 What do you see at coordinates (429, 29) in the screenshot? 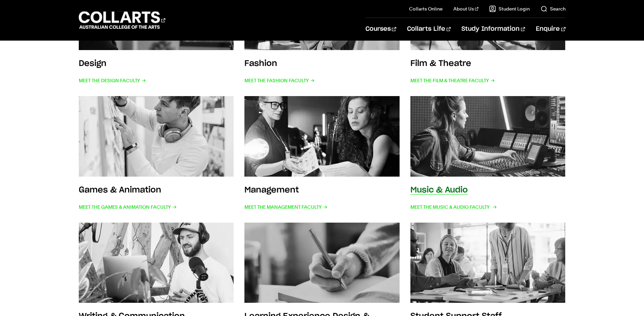
I see `a: Collarts Life` at bounding box center [429, 29].